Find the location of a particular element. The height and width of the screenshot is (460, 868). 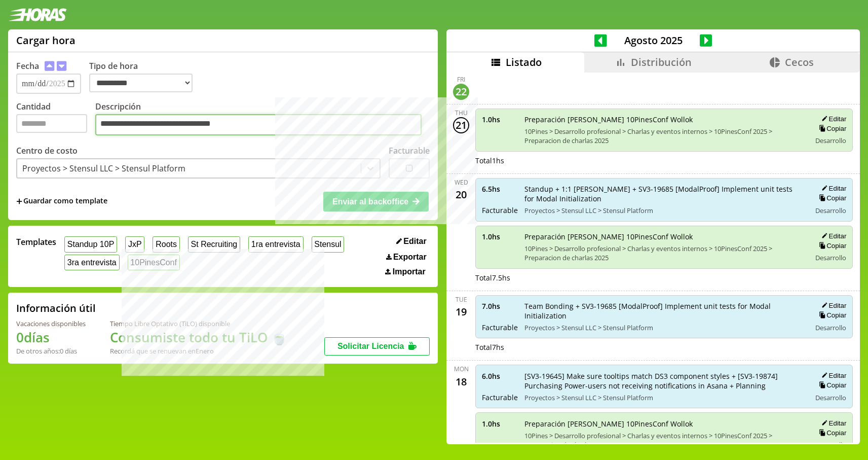

button: Enviar al backoffice is located at coordinates (376, 201).